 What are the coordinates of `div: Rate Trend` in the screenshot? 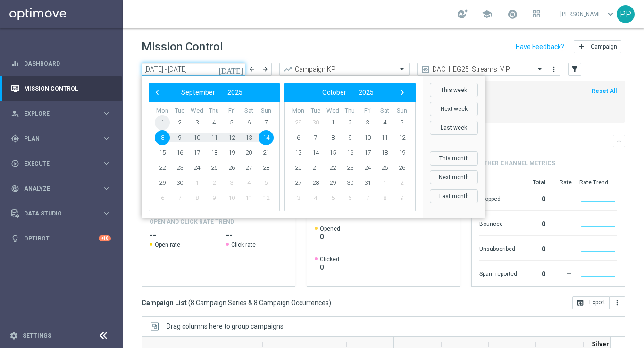 It's located at (598, 183).